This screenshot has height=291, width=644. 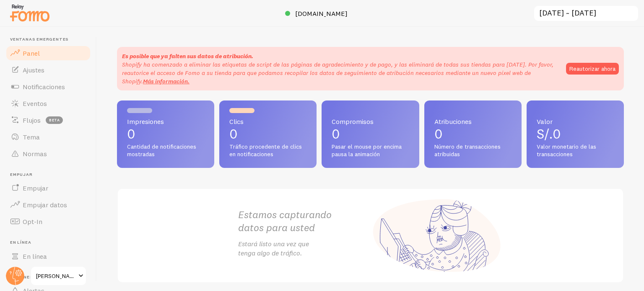 I want to click on a: Ajustes, so click(x=48, y=70).